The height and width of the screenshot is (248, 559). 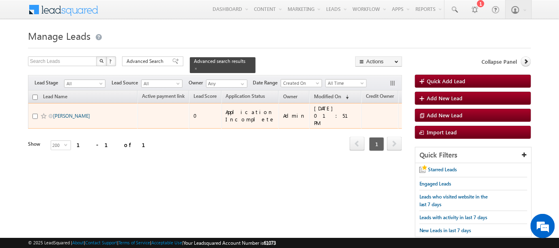 I want to click on a: All Time, so click(x=346, y=83).